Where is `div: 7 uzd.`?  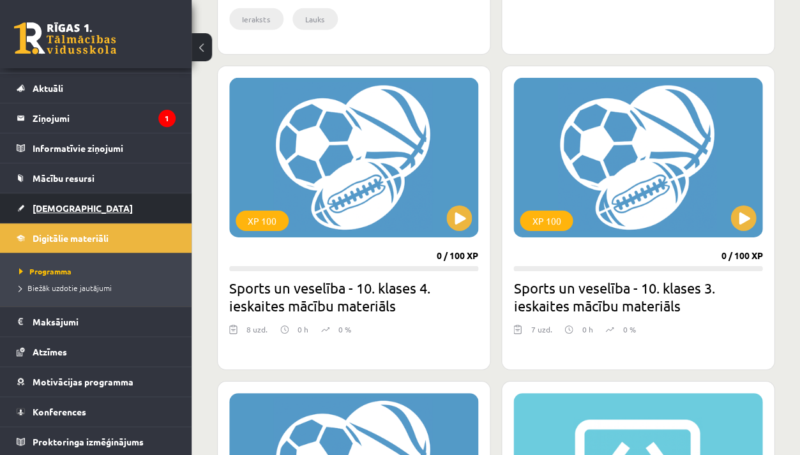 div: 7 uzd. is located at coordinates (541, 333).